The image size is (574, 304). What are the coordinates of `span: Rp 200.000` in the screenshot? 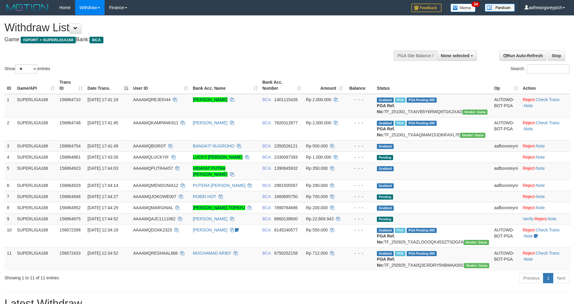 It's located at (317, 207).